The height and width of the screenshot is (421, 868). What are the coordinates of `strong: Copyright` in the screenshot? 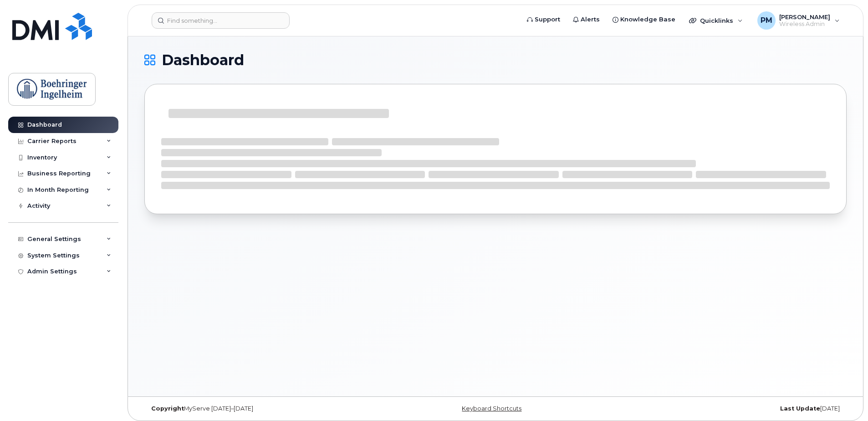 It's located at (168, 408).